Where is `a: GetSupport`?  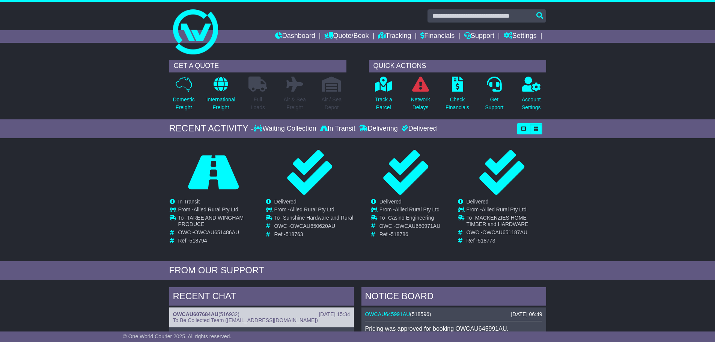
a: GetSupport is located at coordinates (494, 96).